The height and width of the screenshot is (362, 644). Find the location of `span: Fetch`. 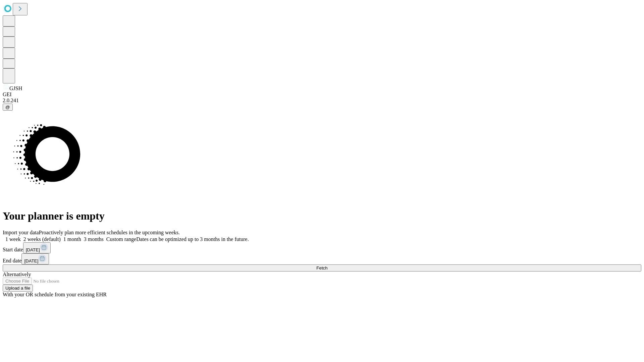

span: Fetch is located at coordinates (322, 268).